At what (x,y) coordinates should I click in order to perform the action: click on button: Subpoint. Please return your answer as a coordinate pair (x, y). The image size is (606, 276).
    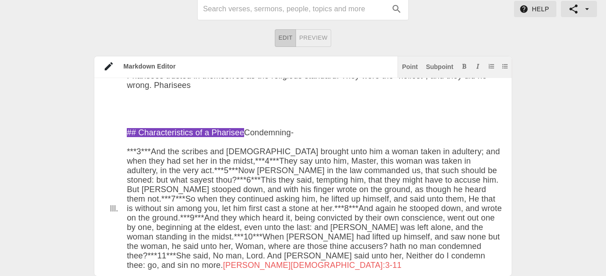
    Looking at the image, I should click on (440, 66).